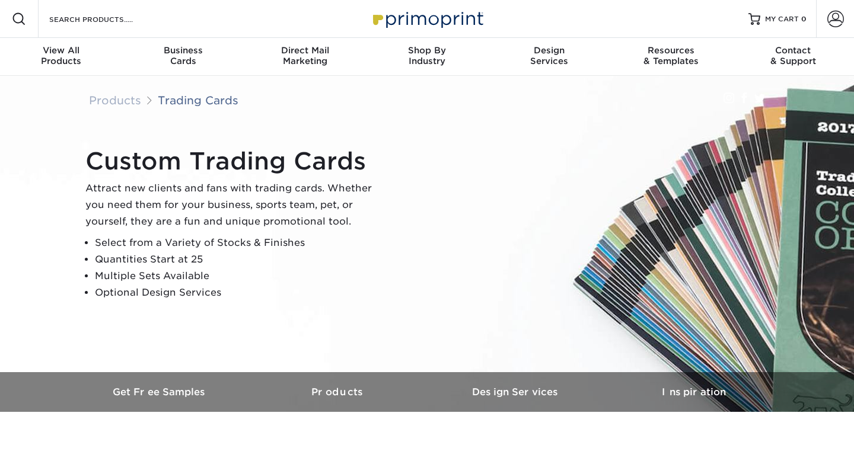 The image size is (854, 461). Describe the element at coordinates (516, 392) in the screenshot. I see `h3: Design Services` at that location.